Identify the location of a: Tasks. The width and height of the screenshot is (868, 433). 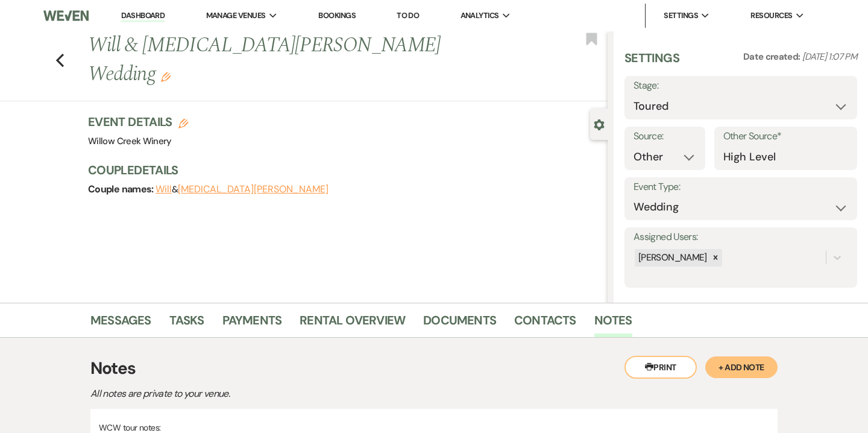
(187, 324).